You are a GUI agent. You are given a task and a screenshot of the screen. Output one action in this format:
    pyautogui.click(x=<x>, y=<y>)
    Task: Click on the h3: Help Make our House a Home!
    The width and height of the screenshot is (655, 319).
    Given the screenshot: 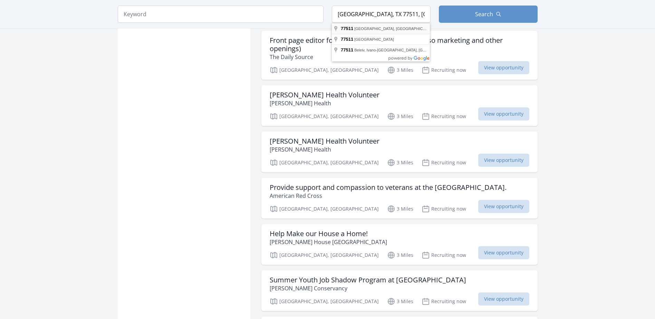 What is the action you would take?
    pyautogui.click(x=328, y=234)
    